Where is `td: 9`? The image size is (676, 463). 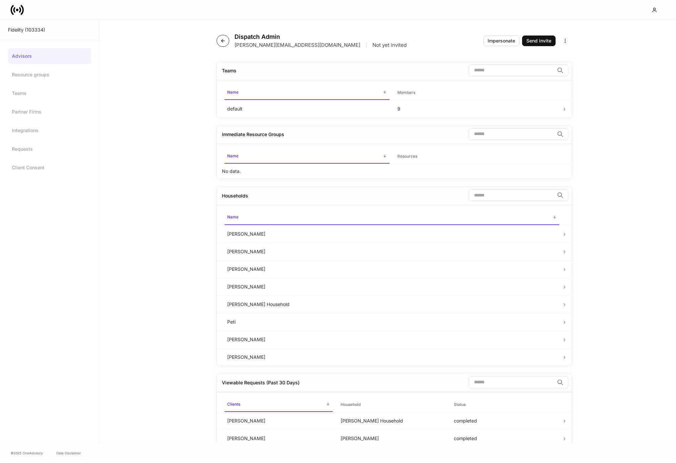 td: 9 is located at coordinates (477, 108).